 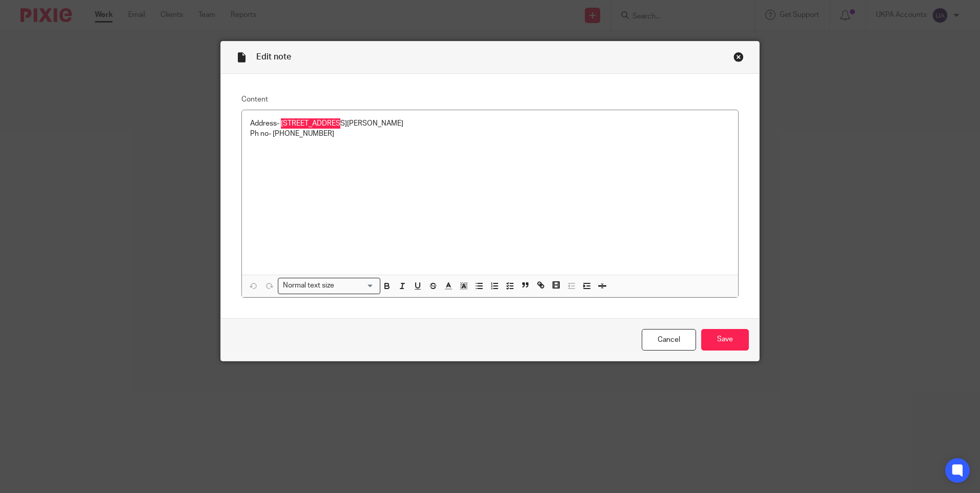 What do you see at coordinates (669, 340) in the screenshot?
I see `a: Cancel` at bounding box center [669, 340].